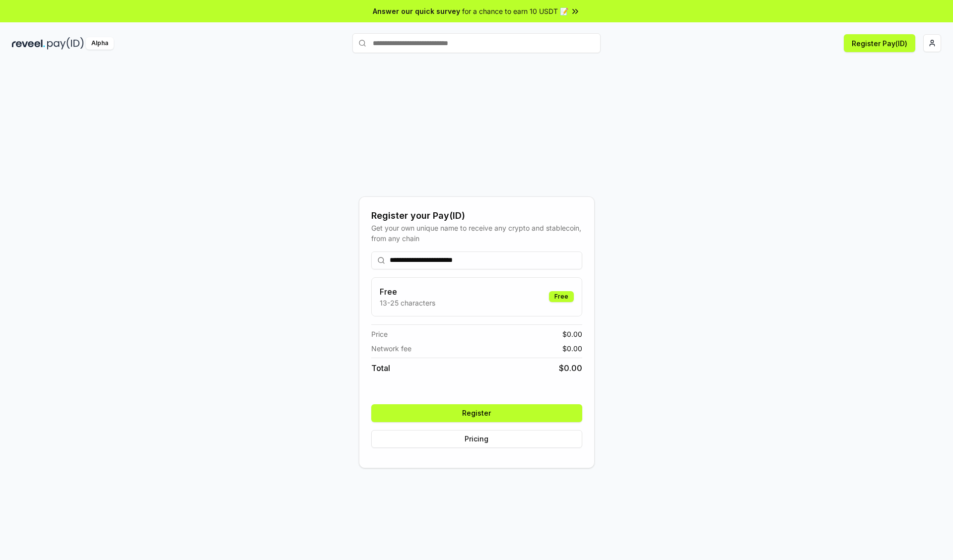 Image resolution: width=953 pixels, height=560 pixels. I want to click on span: for a chance to earn 10 USDT 📝, so click(516, 11).